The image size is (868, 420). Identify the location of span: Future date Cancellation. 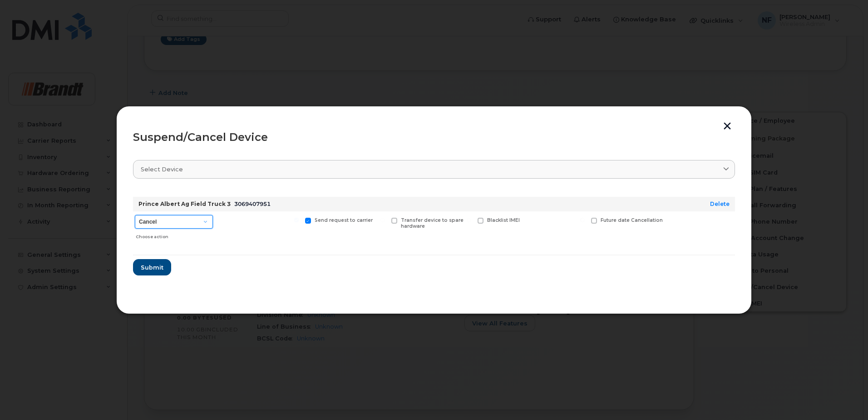
(632, 220).